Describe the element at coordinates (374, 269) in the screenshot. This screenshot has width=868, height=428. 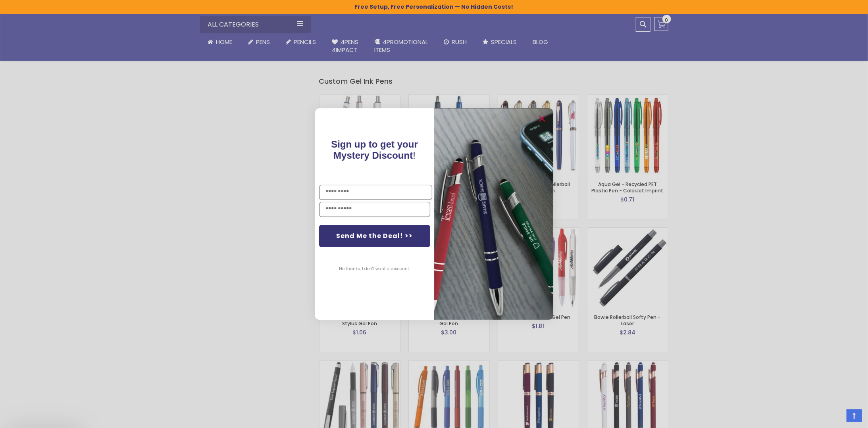
I see `button: No thanks, I don't want a discount.` at that location.